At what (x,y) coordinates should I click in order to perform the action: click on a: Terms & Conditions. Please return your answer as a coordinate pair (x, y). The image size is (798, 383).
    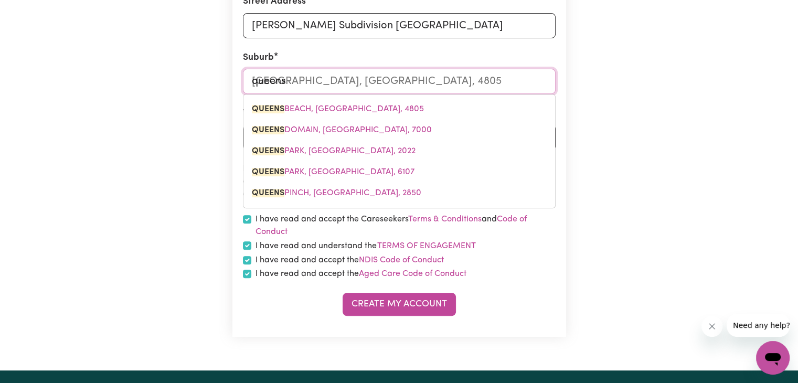
    Looking at the image, I should click on (445, 219).